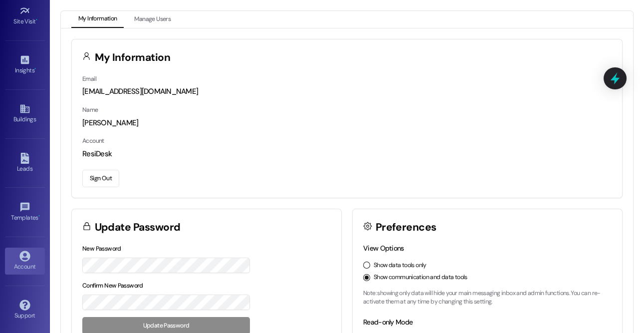  What do you see at coordinates (384, 248) in the screenshot?
I see `label: View Options` at bounding box center [384, 248].